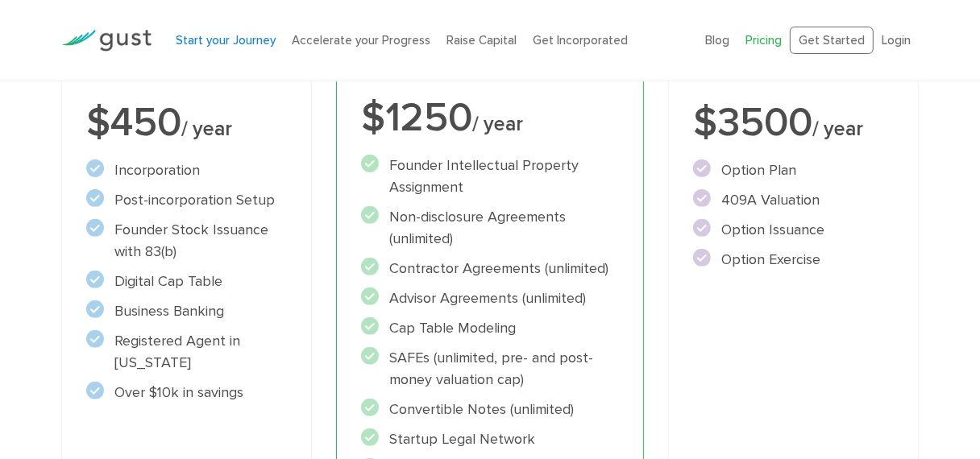  What do you see at coordinates (490, 118) in the screenshot?
I see `div: $1250` at bounding box center [490, 118].